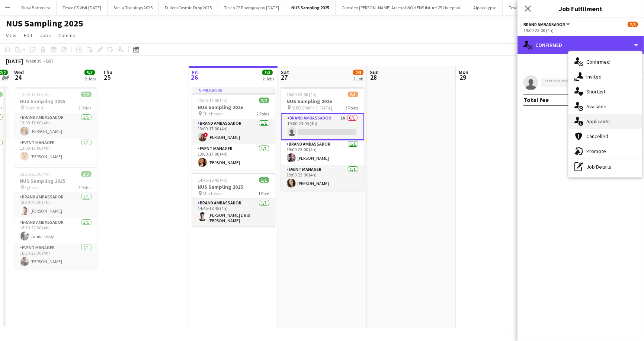  What do you see at coordinates (234, 128) in the screenshot?
I see `app-job-card: In progress13:00-17:00 (4h)2/2NUS Sampling 2025 Chichester2 RolesBrand Ambassador1/113:00-17:00 (...` at bounding box center [234, 128].